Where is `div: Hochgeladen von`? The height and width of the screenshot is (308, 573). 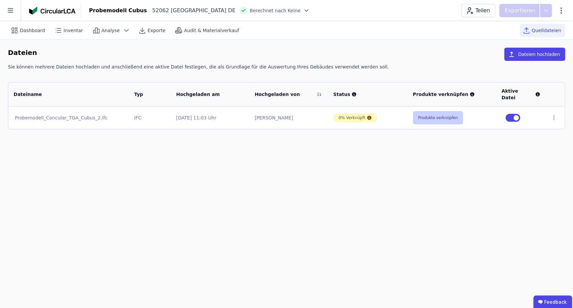 div: Hochgeladen von is located at coordinates (285, 94).